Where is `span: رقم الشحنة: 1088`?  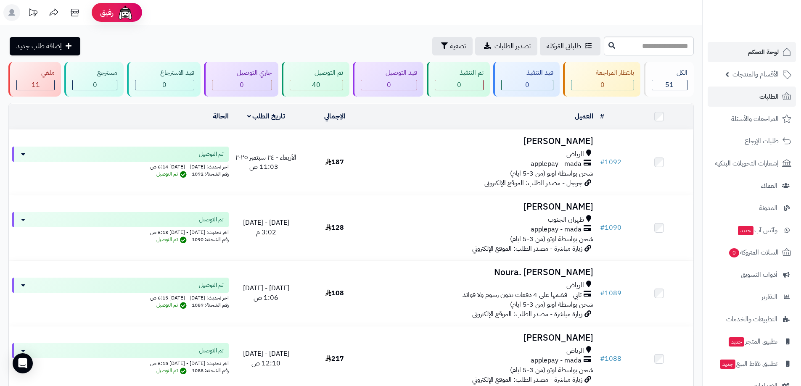
span: رقم الشحنة: 1088 is located at coordinates (210, 371).